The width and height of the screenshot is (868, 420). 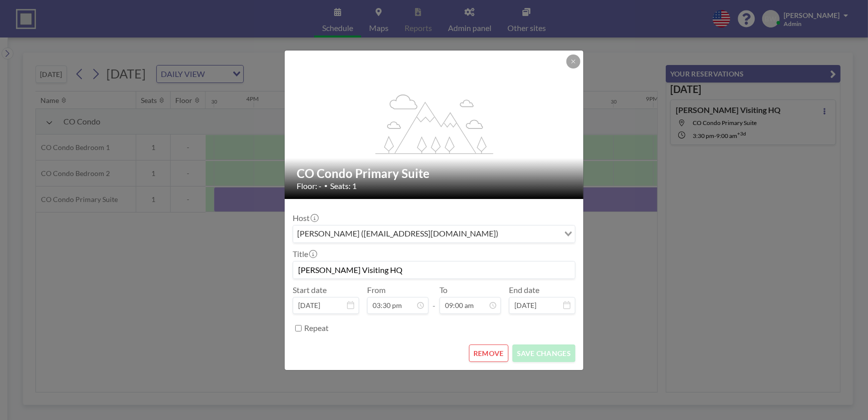 What do you see at coordinates (304, 254) in the screenshot?
I see `label: Title` at bounding box center [304, 254].